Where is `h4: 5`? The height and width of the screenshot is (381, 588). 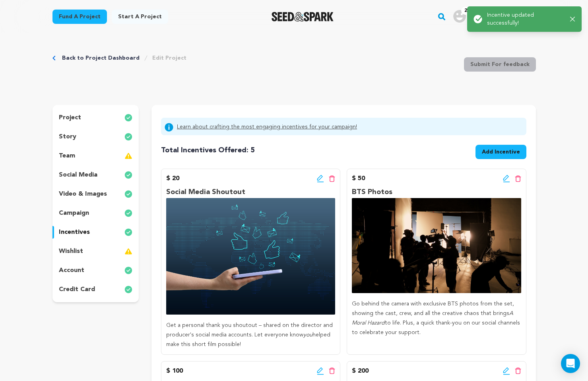
h4: 5 is located at coordinates (208, 151).